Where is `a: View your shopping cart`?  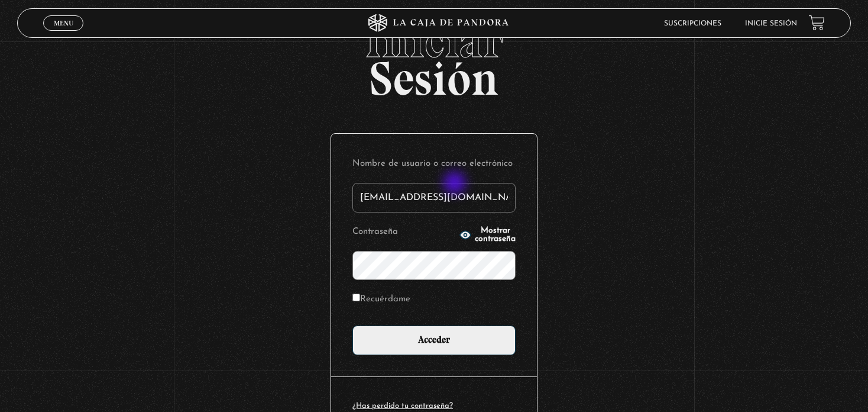
a: View your shopping cart is located at coordinates (816, 22).